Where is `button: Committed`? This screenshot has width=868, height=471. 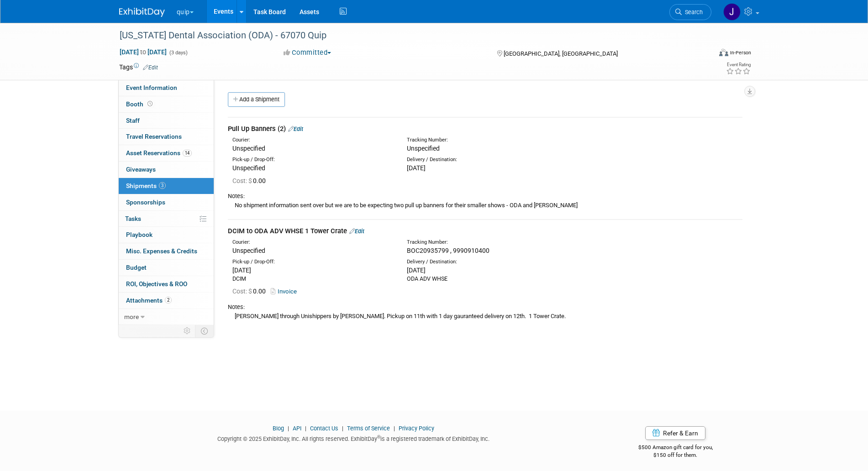 button: Committed is located at coordinates (307, 52).